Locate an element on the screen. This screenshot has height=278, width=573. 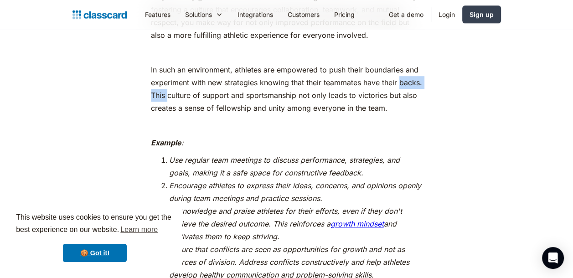
p: In such an environment, athletes are empowered to push their boundaries and experiment with new s... is located at coordinates (287, 89).